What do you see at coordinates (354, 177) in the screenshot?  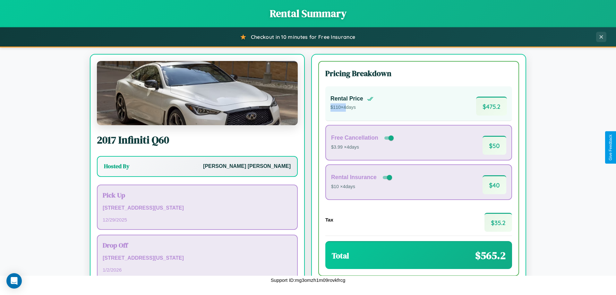 I see `h4: Rental Insurance` at bounding box center [354, 177].